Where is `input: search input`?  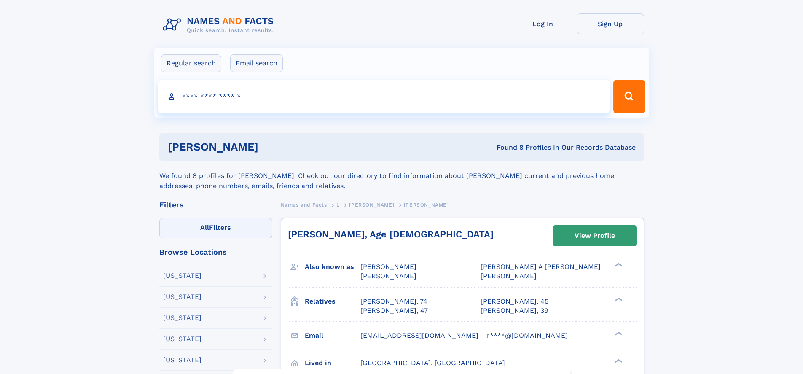 input: search input is located at coordinates (384, 97).